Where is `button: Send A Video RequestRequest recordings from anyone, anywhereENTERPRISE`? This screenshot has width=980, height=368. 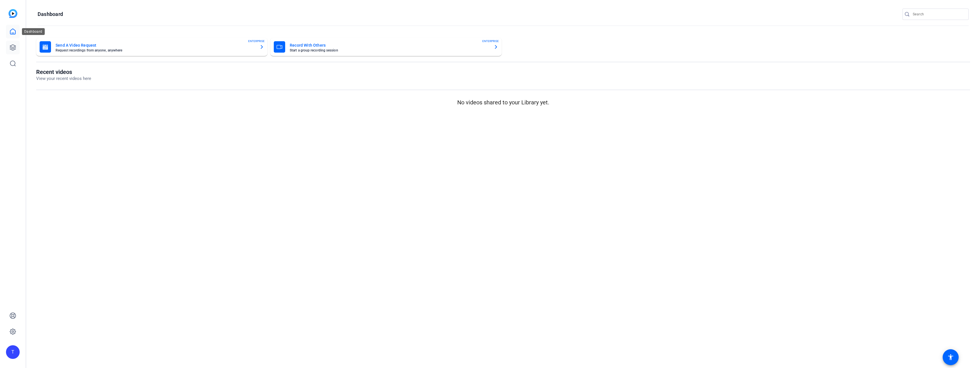 button: Send A Video RequestRequest recordings from anyone, anywhereENTERPRISE is located at coordinates (152, 47).